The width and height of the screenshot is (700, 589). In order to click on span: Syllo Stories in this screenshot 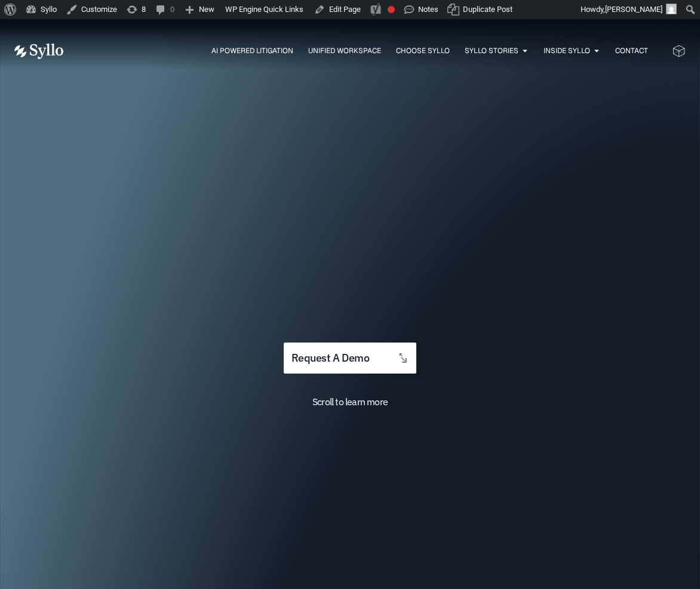, I will do `click(492, 51)`.